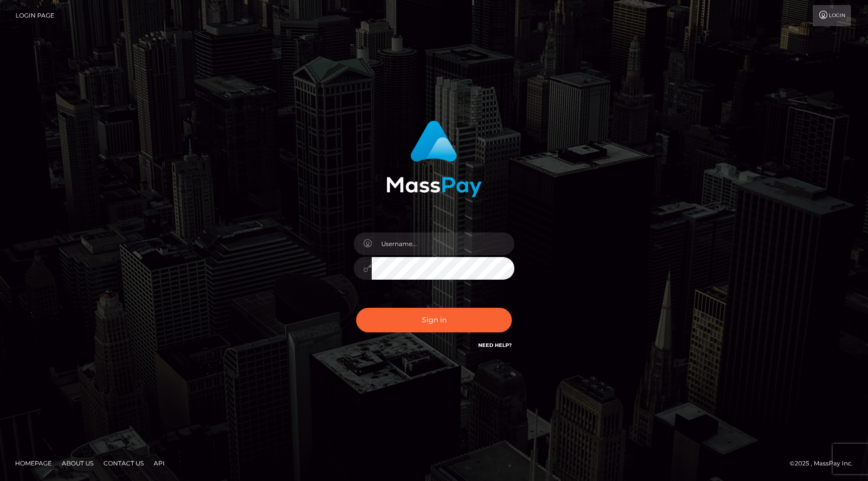  I want to click on button: Sign in, so click(434, 320).